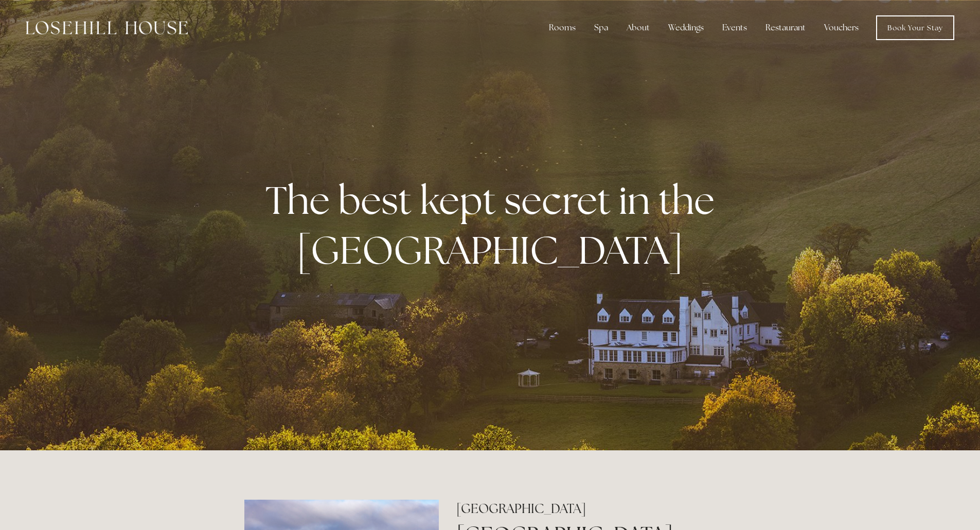 This screenshot has width=980, height=530. I want to click on div: Restaurant, so click(785, 28).